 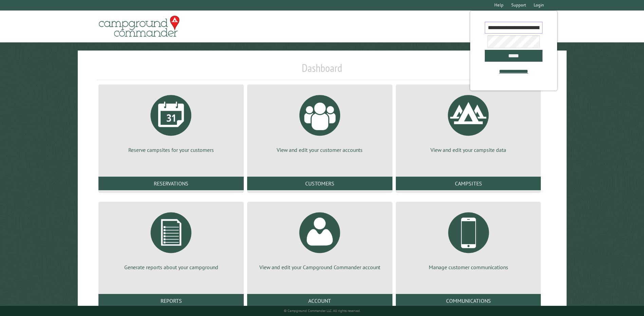 What do you see at coordinates (320, 122) in the screenshot?
I see `a: View and edit your customer accounts` at bounding box center [320, 122].